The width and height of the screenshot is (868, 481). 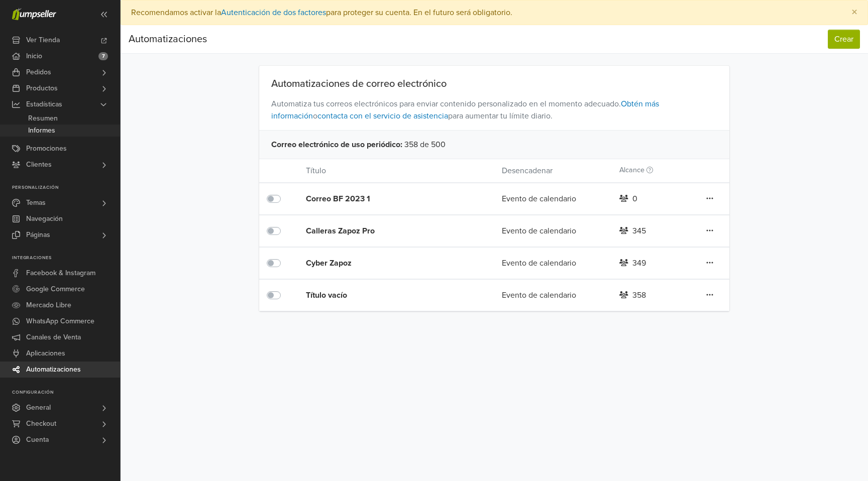 What do you see at coordinates (53, 337) in the screenshot?
I see `span: Canales de Venta` at bounding box center [53, 337].